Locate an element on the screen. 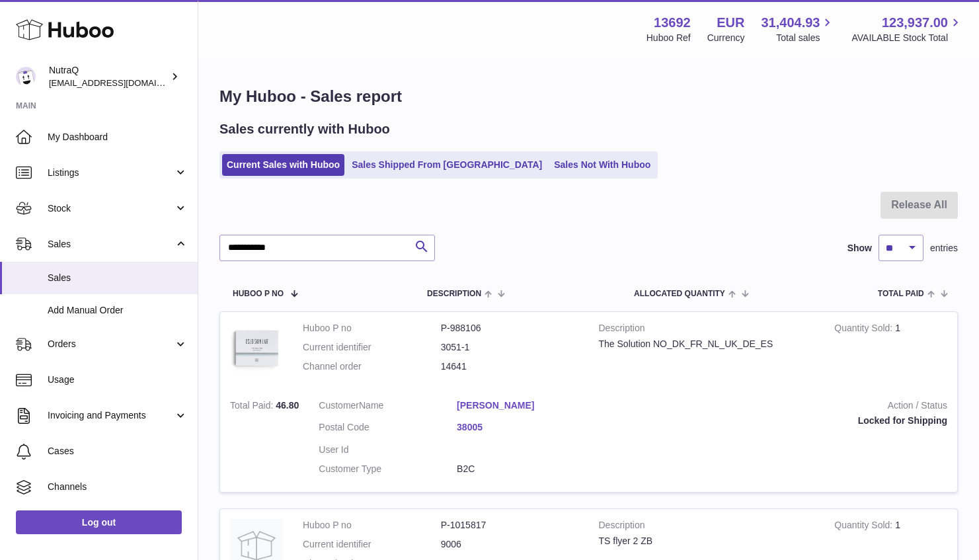 This screenshot has width=979, height=560. a: Log out is located at coordinates (99, 522).